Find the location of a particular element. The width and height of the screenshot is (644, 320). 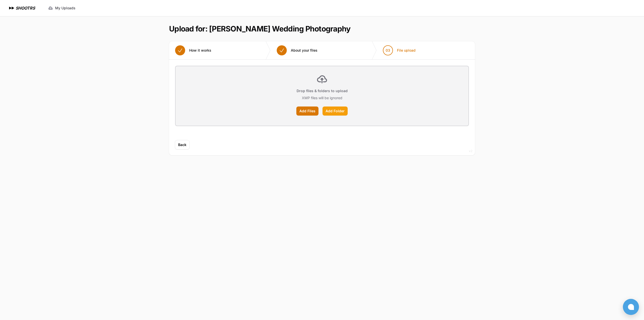

button: Back is located at coordinates (182, 145).